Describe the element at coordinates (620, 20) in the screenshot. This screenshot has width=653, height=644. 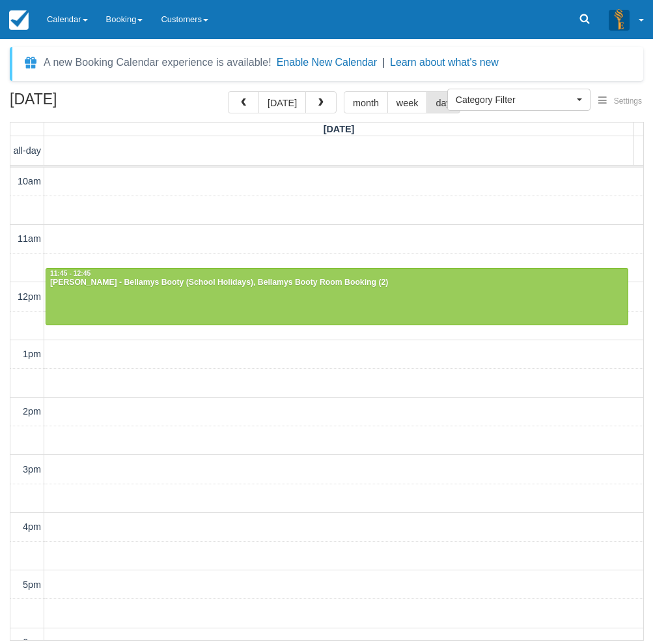
I see `img: A3` at that location.